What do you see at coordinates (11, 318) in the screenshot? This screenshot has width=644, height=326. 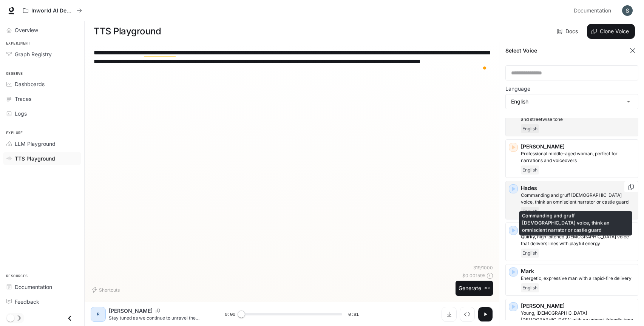 I see `span: Dark mode toggle` at bounding box center [11, 318].